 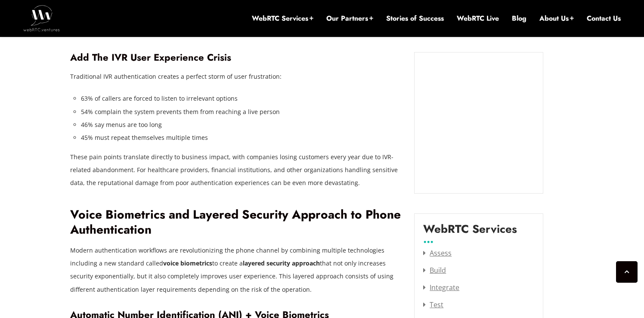 What do you see at coordinates (557, 19) in the screenshot?
I see `a: About Us` at bounding box center [557, 19].